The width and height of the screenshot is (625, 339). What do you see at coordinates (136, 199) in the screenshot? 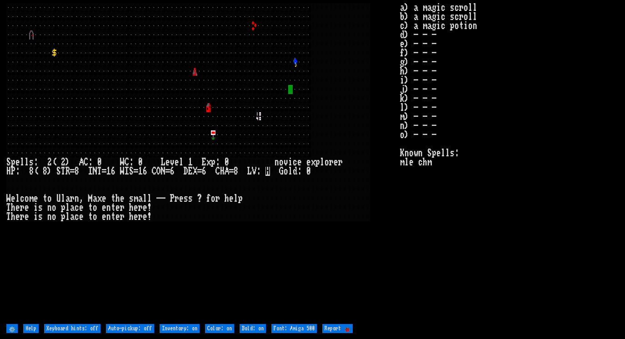
I see `div: m` at bounding box center [136, 199].